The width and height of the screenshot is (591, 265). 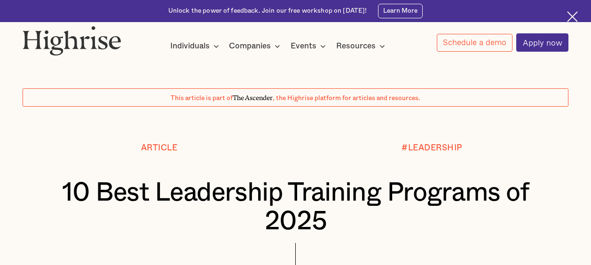 What do you see at coordinates (400, 11) in the screenshot?
I see `a: Learn More` at bounding box center [400, 11].